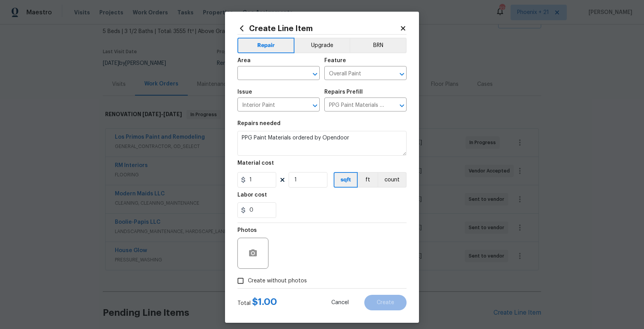 The height and width of the screenshot is (329, 644). I want to click on button: Repair, so click(266, 45).